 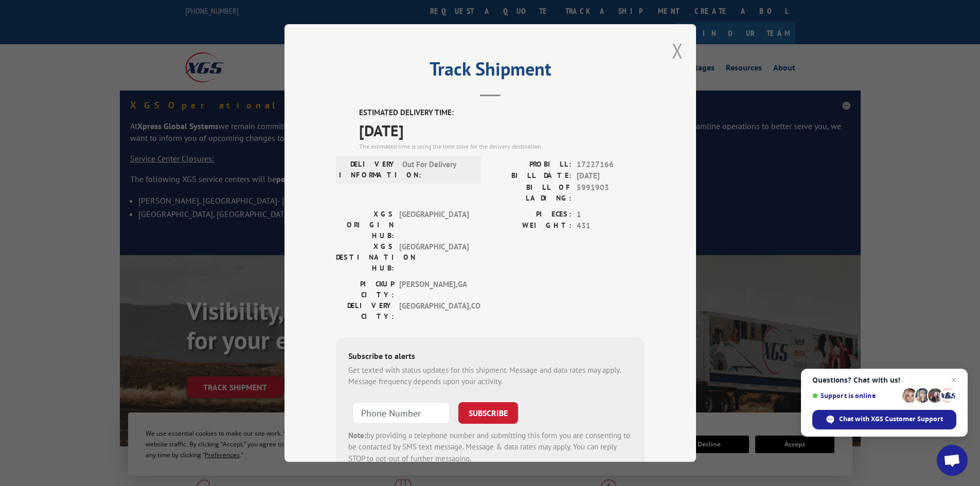 What do you see at coordinates (501, 112) in the screenshot?
I see `label: ESTIMATED DELIVERY TIME:` at bounding box center [501, 112].